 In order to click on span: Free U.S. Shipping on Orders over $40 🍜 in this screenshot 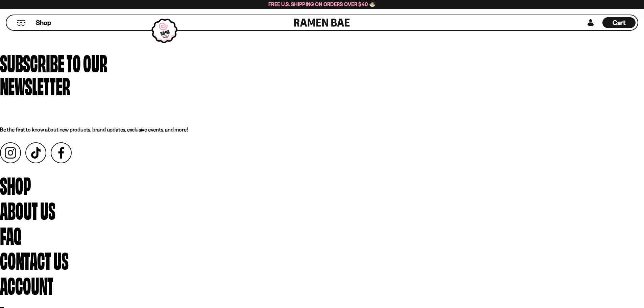, I will do `click(322, 4)`.